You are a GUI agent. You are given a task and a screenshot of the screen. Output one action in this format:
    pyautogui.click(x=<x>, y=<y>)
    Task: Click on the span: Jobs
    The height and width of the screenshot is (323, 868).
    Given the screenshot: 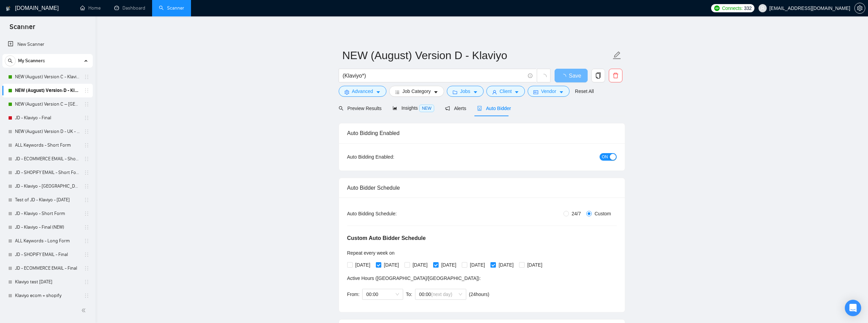 What is the action you would take?
    pyautogui.click(x=465, y=92)
    